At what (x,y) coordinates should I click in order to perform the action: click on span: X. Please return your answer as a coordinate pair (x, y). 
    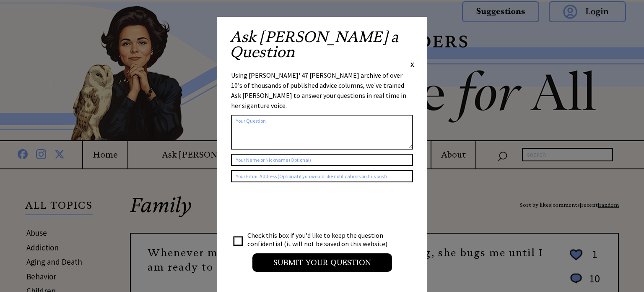
    Looking at the image, I should click on (412, 64).